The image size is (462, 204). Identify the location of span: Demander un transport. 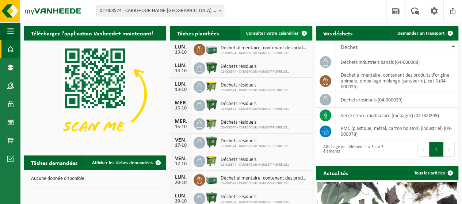
(421, 33).